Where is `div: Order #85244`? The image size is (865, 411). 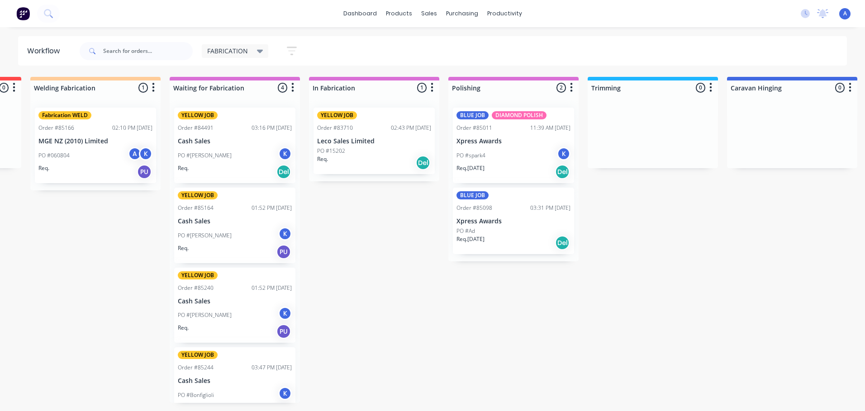
div: Order #85244 is located at coordinates (195, 368).